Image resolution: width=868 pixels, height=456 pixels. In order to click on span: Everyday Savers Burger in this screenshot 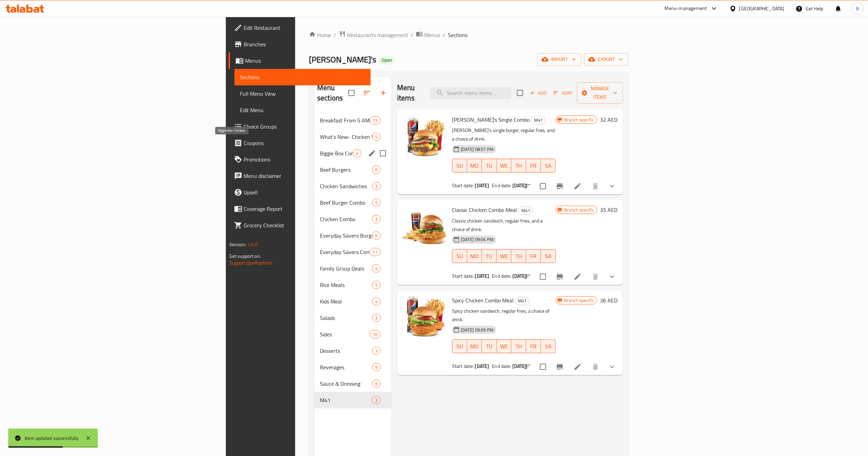, I will do `click(346, 236)`.